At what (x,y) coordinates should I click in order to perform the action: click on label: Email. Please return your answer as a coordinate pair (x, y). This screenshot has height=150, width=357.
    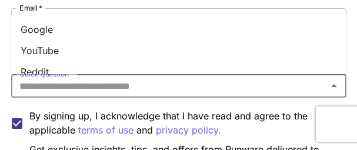
    Looking at the image, I should click on (31, 8).